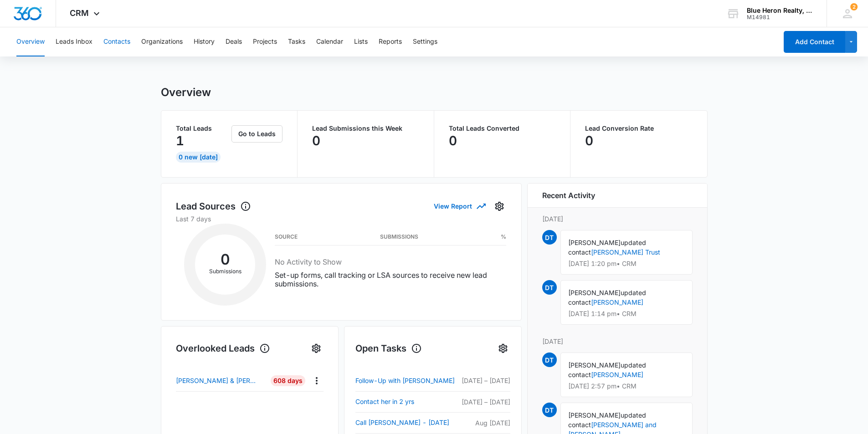 This screenshot has width=868, height=434. Describe the element at coordinates (257, 134) in the screenshot. I see `button: Go to Leads` at that location.